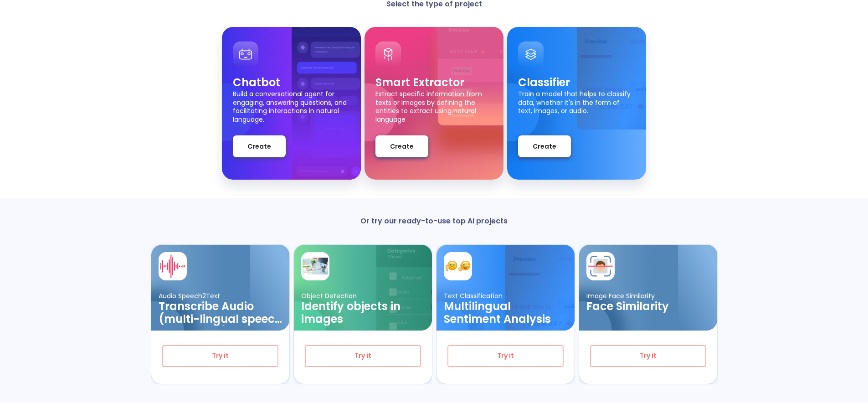  Describe the element at coordinates (68, 33) in the screenshot. I see `h3: Style` at that location.